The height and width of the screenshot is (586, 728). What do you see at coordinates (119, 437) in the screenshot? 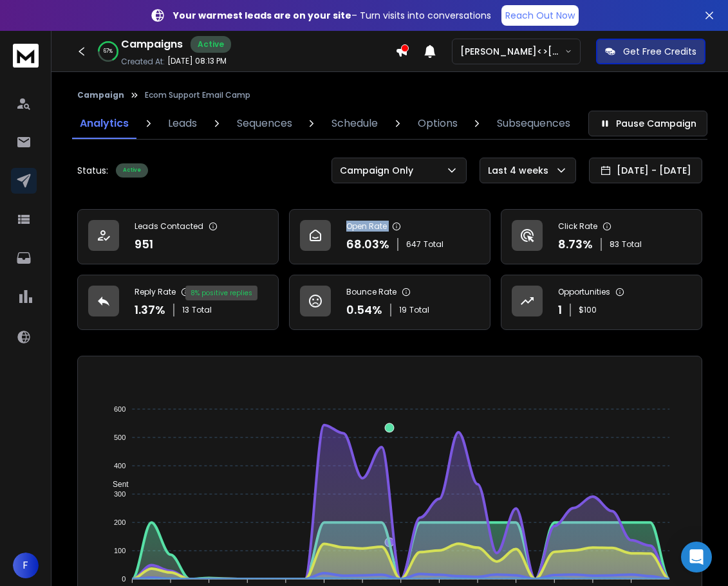
I see `tspan: 500` at bounding box center [119, 437].